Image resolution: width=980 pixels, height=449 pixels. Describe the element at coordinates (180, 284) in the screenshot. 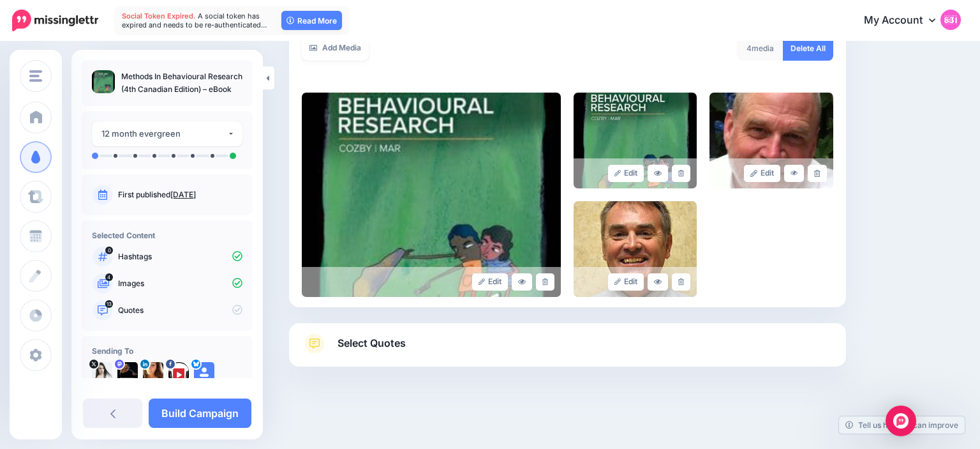

I see `p: Images` at that location.